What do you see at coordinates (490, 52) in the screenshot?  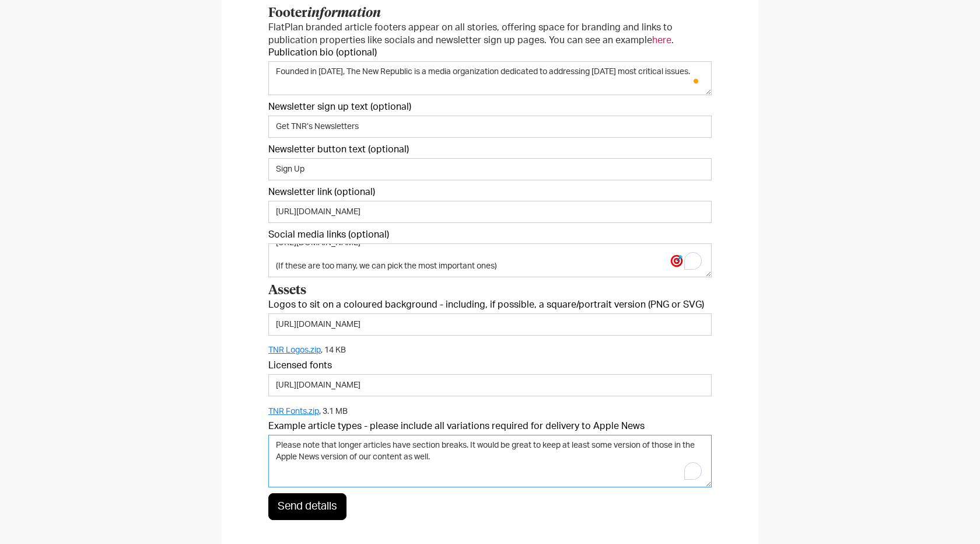 I see `label: Publication bio (optional)` at bounding box center [490, 52].